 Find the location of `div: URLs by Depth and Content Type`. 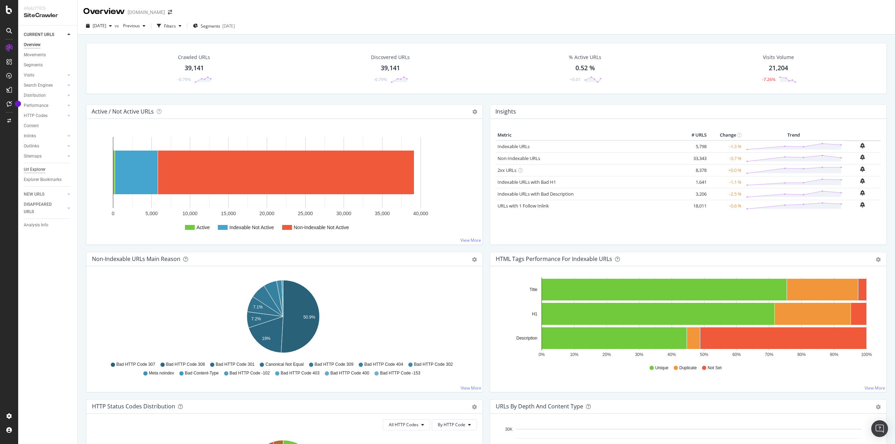

div: URLs by Depth and Content Type is located at coordinates (539, 407).